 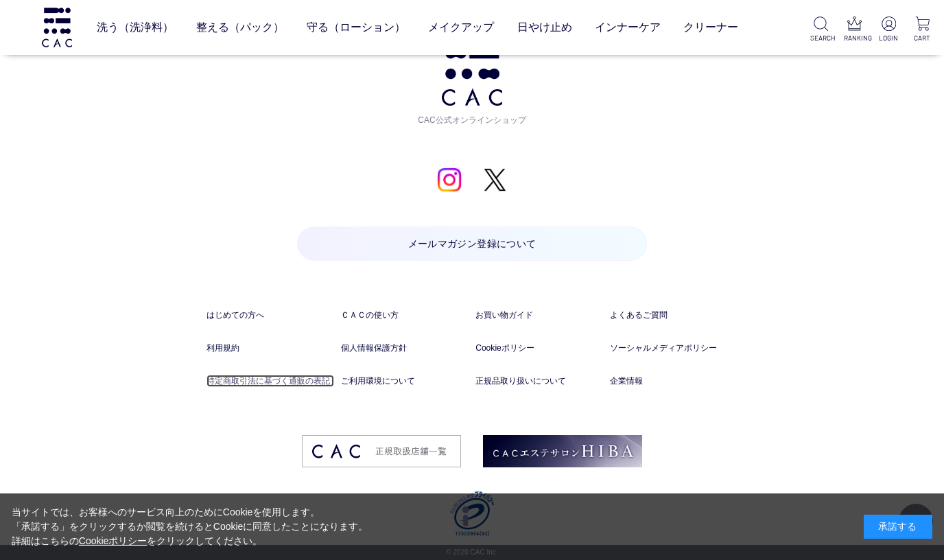 I want to click on a: LOGIN, so click(x=888, y=29).